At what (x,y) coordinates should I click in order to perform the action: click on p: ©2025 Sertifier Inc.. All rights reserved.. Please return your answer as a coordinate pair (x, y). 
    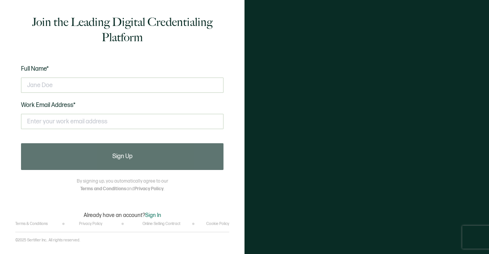
    Looking at the image, I should click on (48, 240).